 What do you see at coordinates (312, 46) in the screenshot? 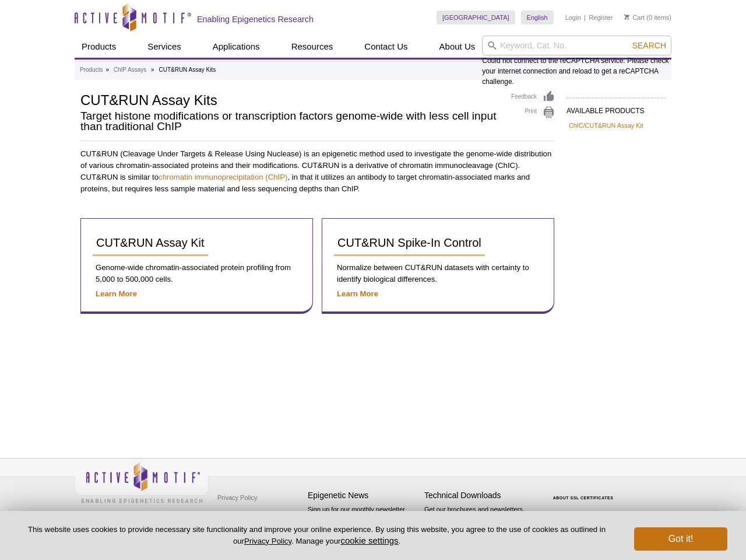
I see `a: Resources` at bounding box center [312, 46].